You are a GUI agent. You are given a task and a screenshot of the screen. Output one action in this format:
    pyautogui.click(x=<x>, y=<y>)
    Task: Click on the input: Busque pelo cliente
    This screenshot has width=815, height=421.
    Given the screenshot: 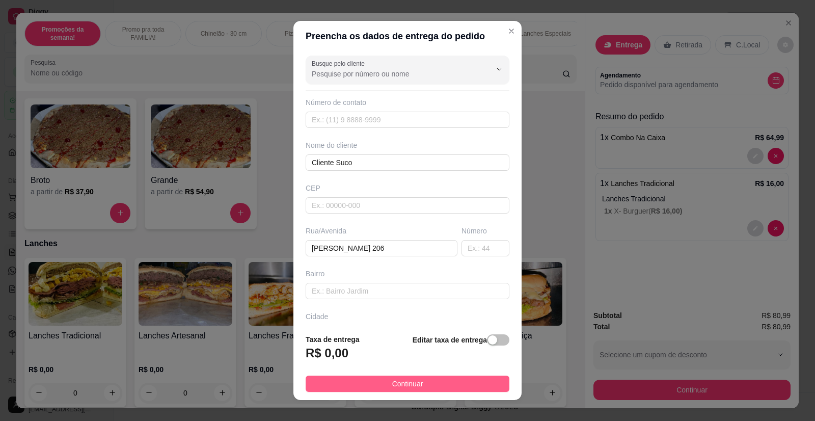 What is the action you would take?
    pyautogui.click(x=393, y=74)
    